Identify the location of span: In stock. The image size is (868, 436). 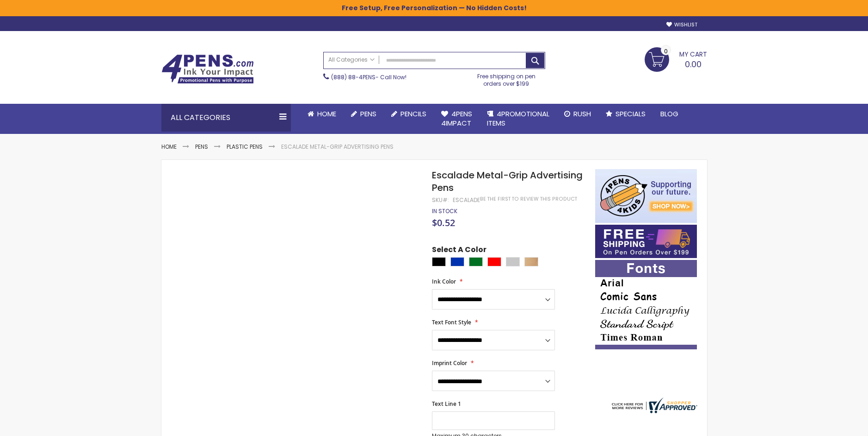
(445, 211).